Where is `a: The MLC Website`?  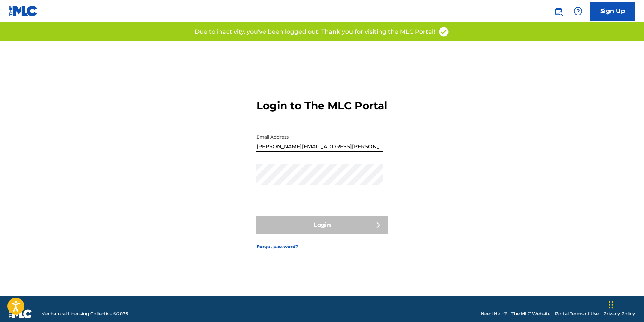
a: The MLC Website is located at coordinates (531, 314).